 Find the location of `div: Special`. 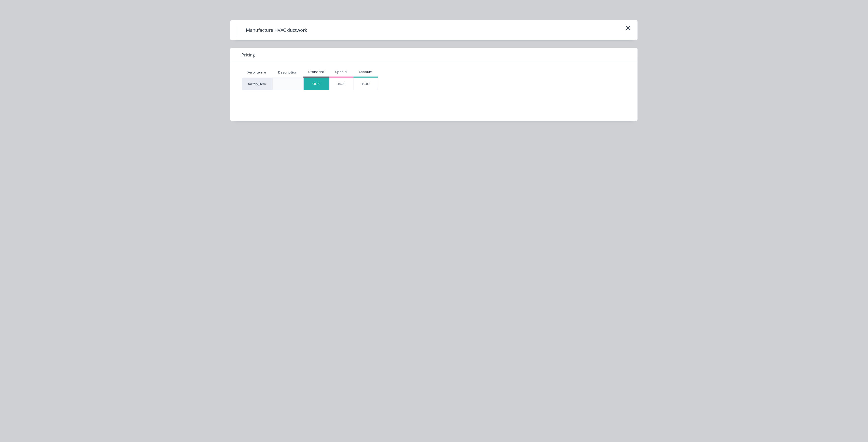

div: Special is located at coordinates (342, 72).